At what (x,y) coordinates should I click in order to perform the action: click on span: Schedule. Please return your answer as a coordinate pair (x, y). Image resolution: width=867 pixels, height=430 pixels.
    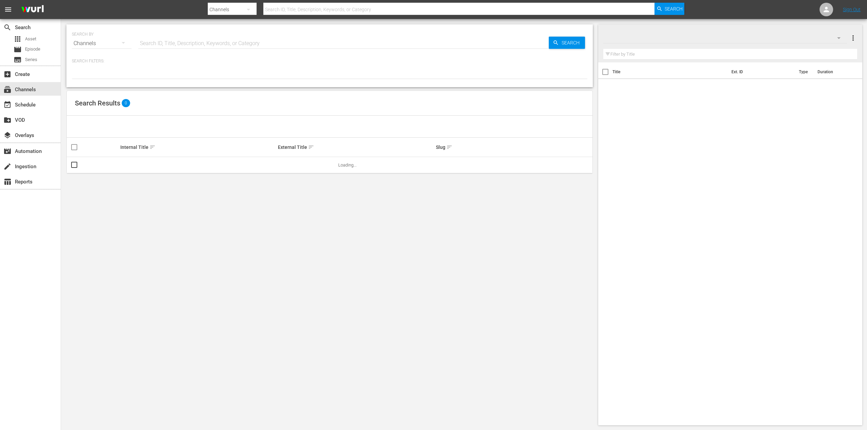
    Looking at the image, I should click on (7, 105).